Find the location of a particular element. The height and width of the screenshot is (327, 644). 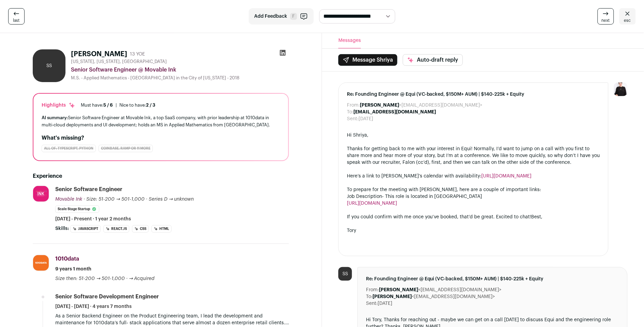

div: 13 YOE is located at coordinates (138, 54).